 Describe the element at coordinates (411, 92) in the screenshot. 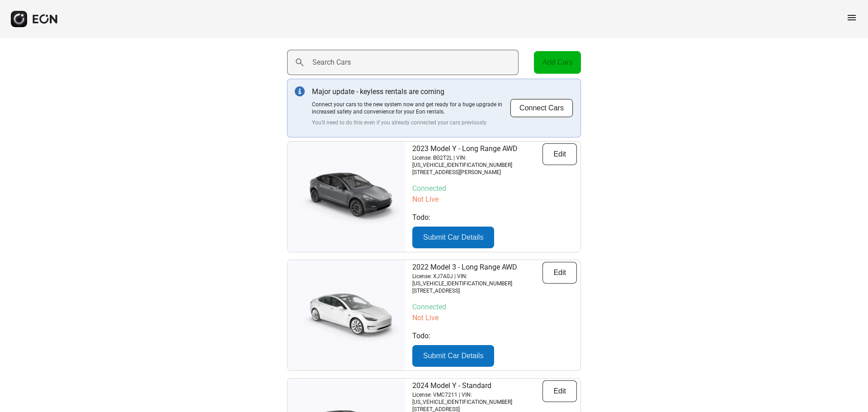

I see `p: Major update - keyless rentals are coming` at that location.